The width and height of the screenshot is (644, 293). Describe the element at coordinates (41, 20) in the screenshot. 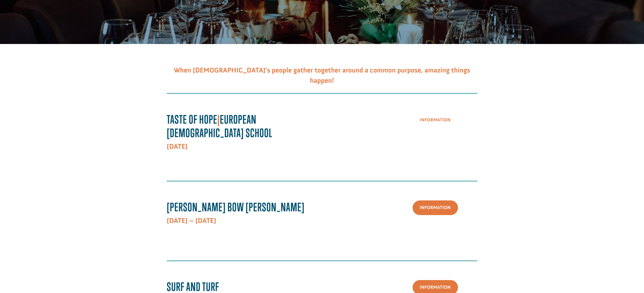

I see `strong: Builders International: Foundation` at that location.